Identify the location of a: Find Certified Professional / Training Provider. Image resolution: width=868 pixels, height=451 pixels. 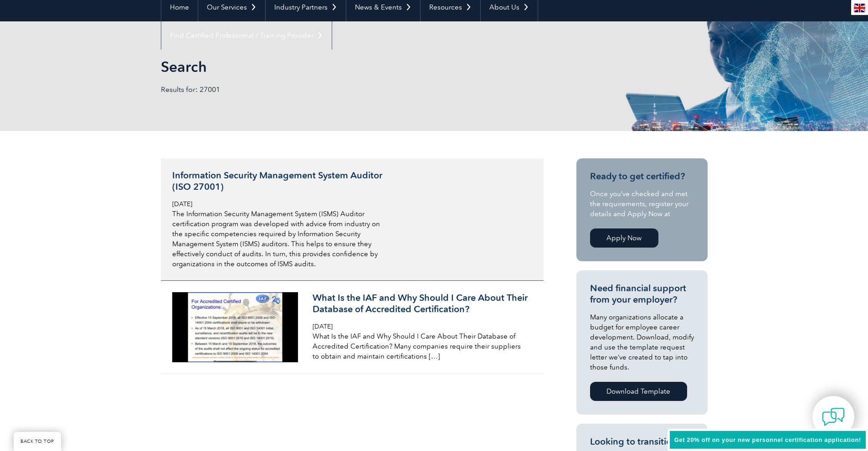
(247, 35).